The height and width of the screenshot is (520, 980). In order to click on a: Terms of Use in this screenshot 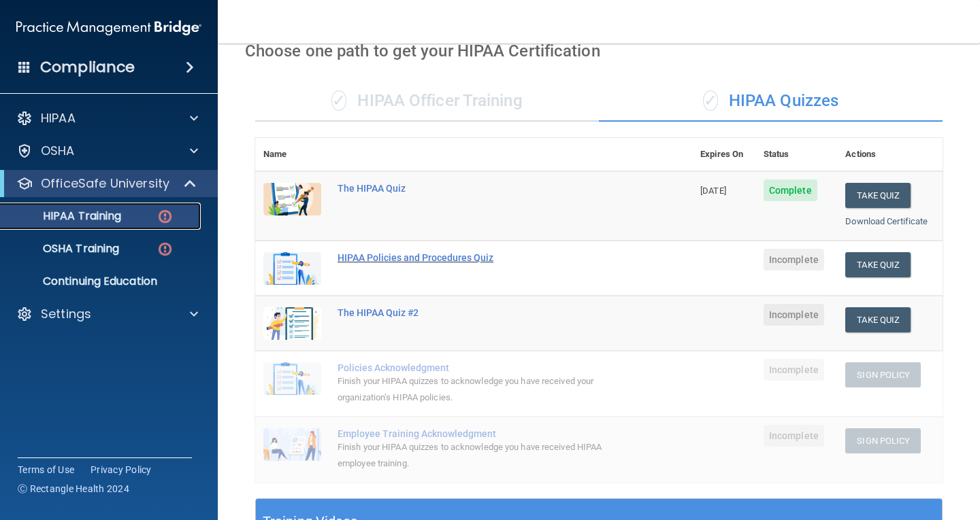, I will do `click(46, 470)`.